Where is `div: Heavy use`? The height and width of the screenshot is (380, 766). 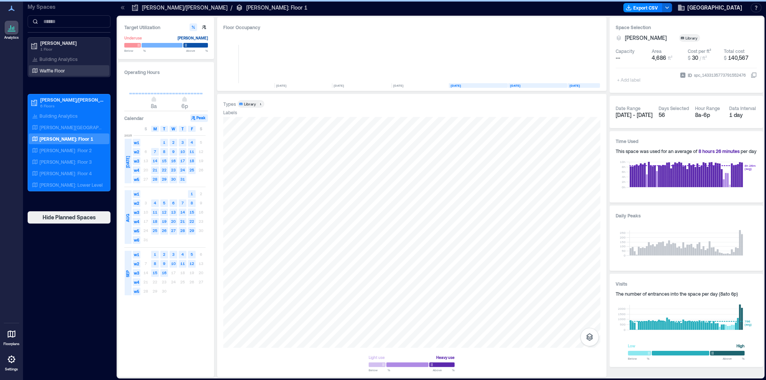 div: Heavy use is located at coordinates (445, 357).